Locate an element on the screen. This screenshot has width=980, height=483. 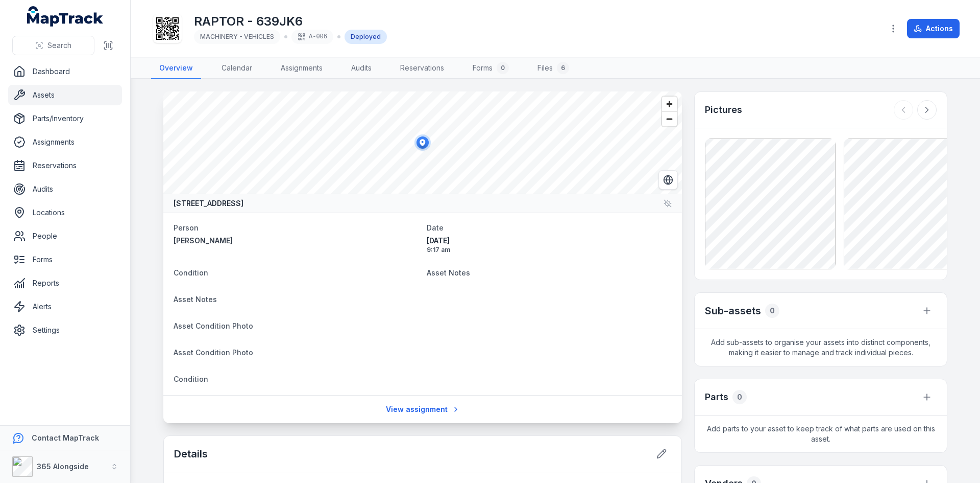
a: Assets is located at coordinates (65, 95).